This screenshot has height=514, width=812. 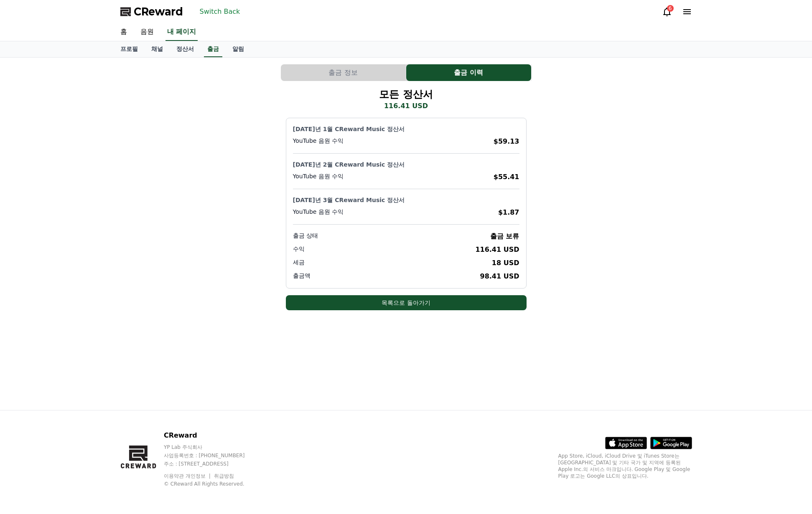 I want to click on button: 출금 이력, so click(x=468, y=73).